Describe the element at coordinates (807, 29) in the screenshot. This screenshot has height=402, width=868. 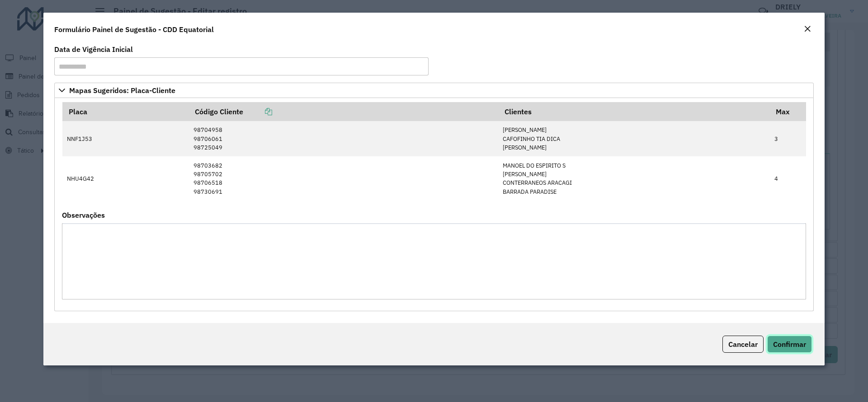
I see `em: Fechar` at that location.